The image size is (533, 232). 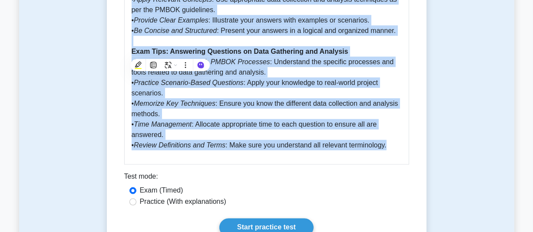 What do you see at coordinates (171, 20) in the screenshot?
I see `i: Provide Clear Examples` at bounding box center [171, 20].